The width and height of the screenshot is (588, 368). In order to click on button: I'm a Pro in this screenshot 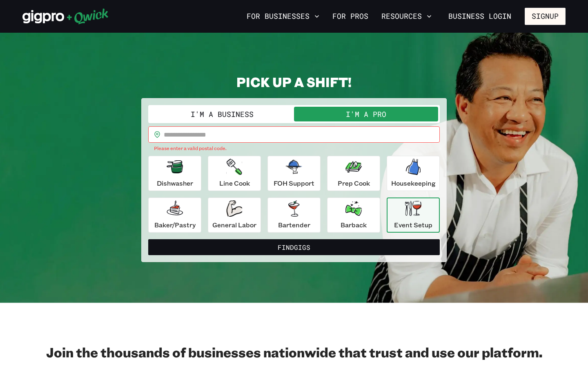, I will do `click(366, 114)`.